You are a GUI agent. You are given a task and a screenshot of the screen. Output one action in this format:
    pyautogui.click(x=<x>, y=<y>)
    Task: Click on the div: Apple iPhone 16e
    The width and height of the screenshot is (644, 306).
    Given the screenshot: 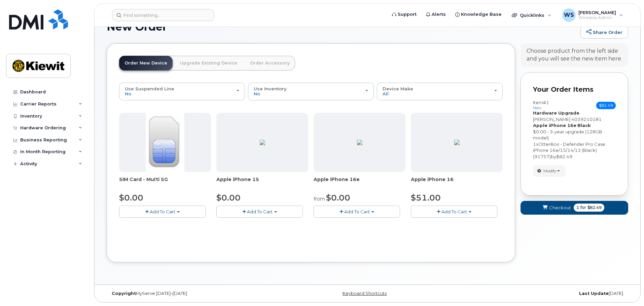 What is the action you would take?
    pyautogui.click(x=360, y=183)
    